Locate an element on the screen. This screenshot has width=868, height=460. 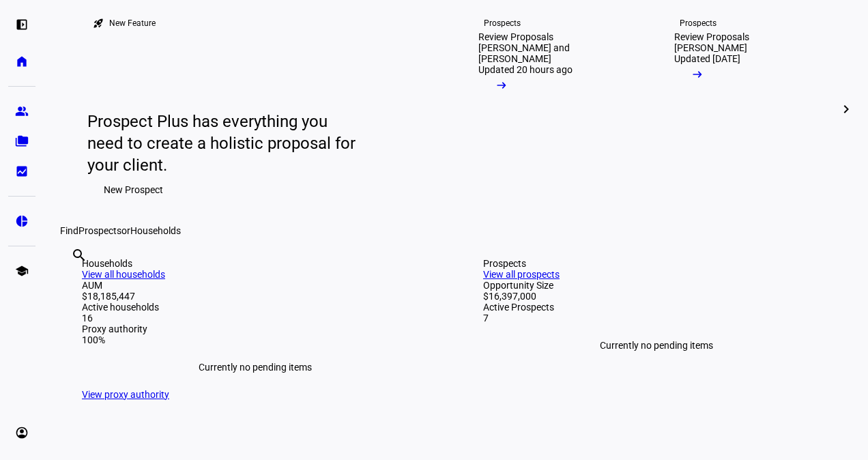
a: group is located at coordinates (22, 111).